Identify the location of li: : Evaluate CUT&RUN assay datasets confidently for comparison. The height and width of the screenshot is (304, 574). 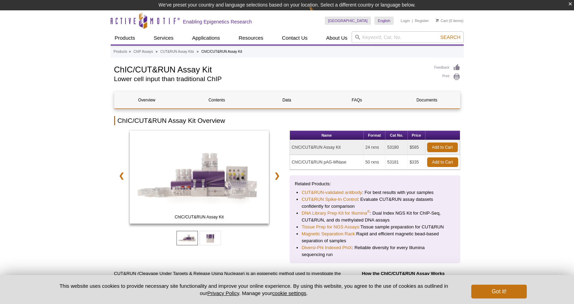
(375, 203).